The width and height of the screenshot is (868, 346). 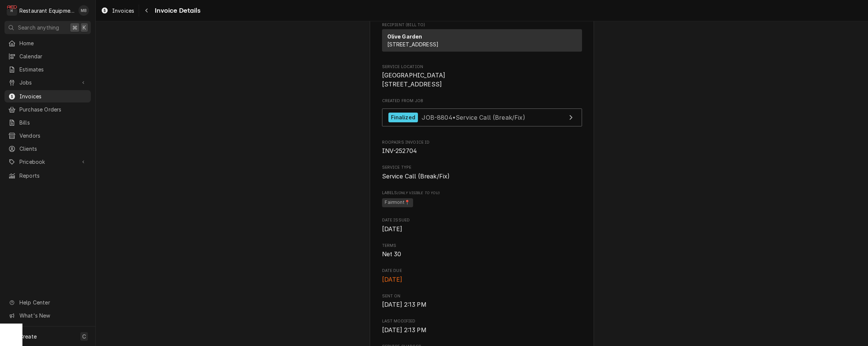 What do you see at coordinates (53, 149) in the screenshot?
I see `span: Clients` at bounding box center [53, 149].